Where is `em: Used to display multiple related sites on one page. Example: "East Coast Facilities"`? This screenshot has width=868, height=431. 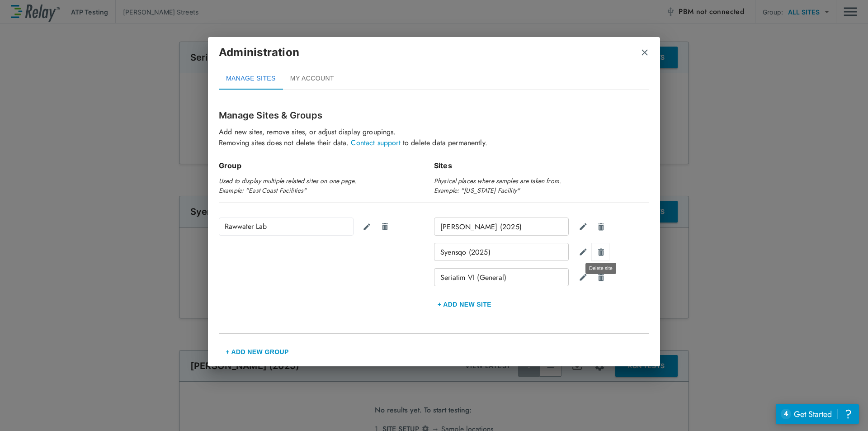
em: Used to display multiple related sites on one page. Example: "East Coast Facilities" is located at coordinates (288, 185).